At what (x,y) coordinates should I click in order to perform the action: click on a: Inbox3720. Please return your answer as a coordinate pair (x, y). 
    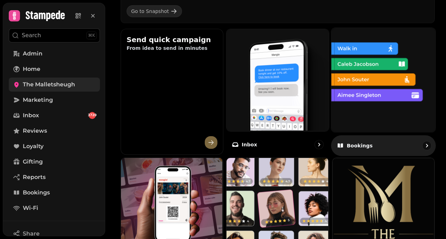
    Looking at the image, I should click on (54, 115).